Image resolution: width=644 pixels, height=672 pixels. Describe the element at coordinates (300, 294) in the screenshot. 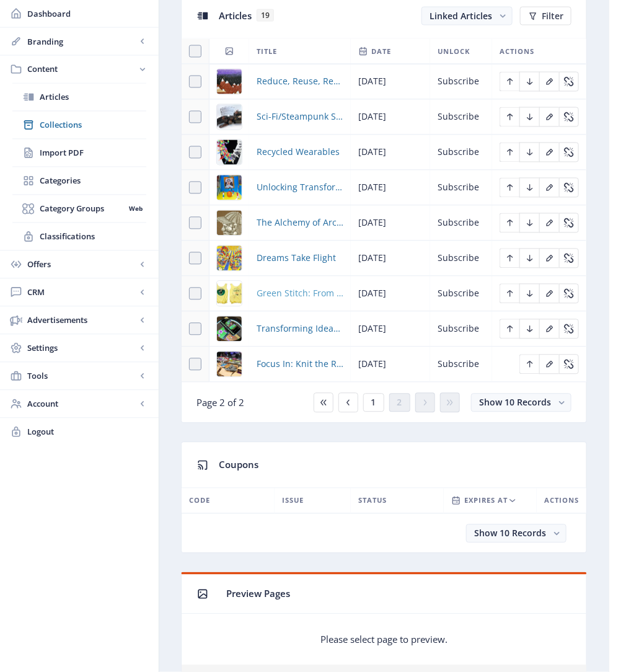

I see `a: Green Stitch: From T-Shirts to Totes` at that location.